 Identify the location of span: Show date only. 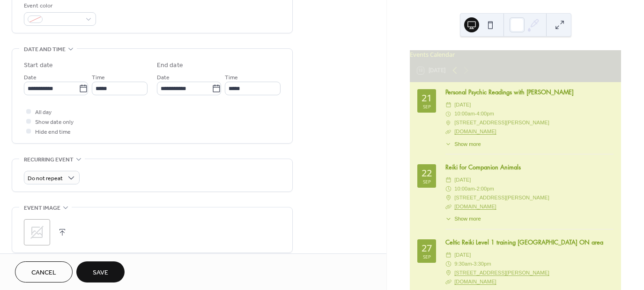
(54, 122).